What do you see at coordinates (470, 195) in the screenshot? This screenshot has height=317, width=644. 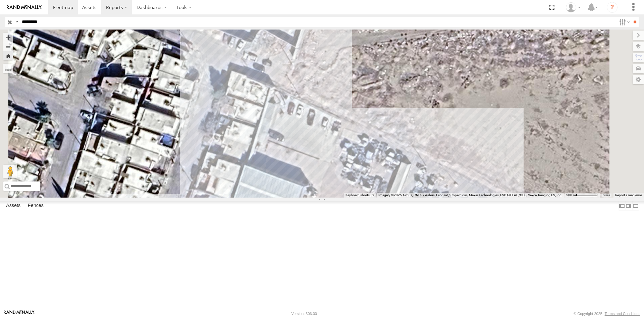 I see `span: Imagery ©2025 Airbus, CNES / Airbus, Landsat / Copernicus, Maxar Technologies, USDA/FPAC/GEO, Vex...` at bounding box center [470, 195].